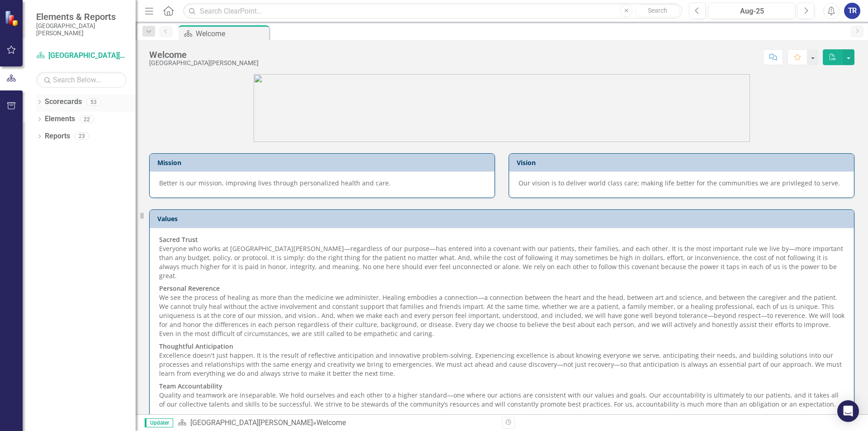 This screenshot has height=431, width=868. Describe the element at coordinates (57, 136) in the screenshot. I see `a: Reports` at that location.